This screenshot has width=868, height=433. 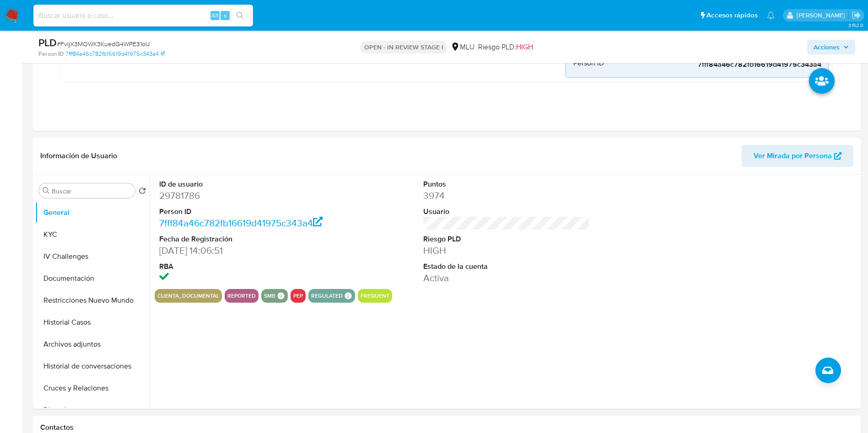 What do you see at coordinates (93, 322) in the screenshot?
I see `button: Historial Casos` at bounding box center [93, 322].